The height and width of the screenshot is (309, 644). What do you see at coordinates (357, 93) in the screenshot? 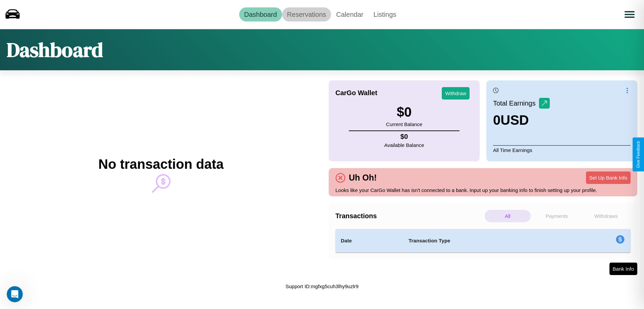
I see `h4: CarGo Wallet` at bounding box center [357, 93].